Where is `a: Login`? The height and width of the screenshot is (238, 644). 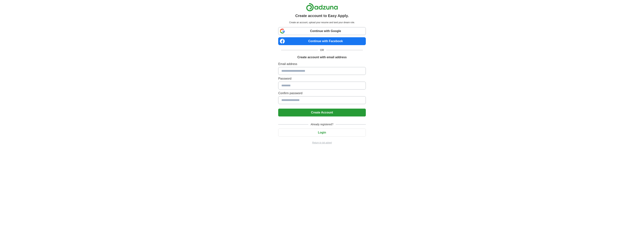 a: Login is located at coordinates (322, 132).